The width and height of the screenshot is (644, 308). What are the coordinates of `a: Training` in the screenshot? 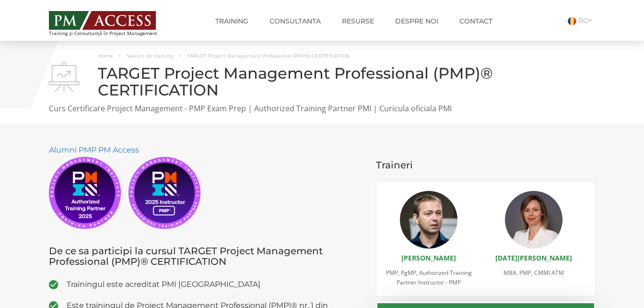 It's located at (232, 21).